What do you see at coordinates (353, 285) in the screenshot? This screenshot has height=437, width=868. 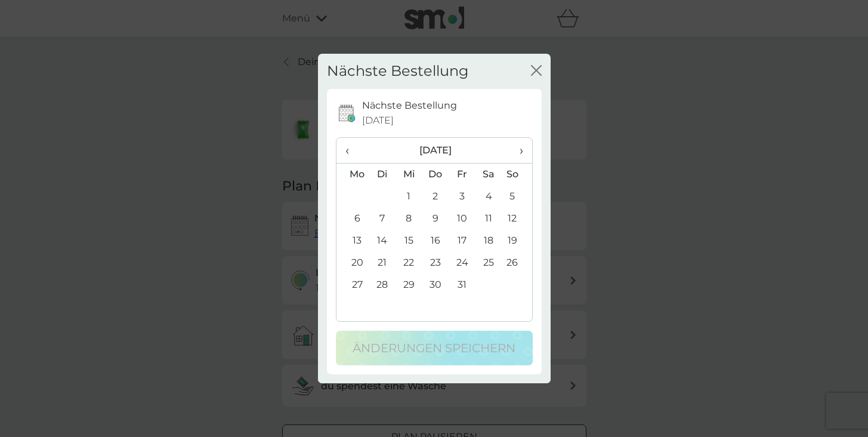 I see `td: 27` at bounding box center [353, 285].